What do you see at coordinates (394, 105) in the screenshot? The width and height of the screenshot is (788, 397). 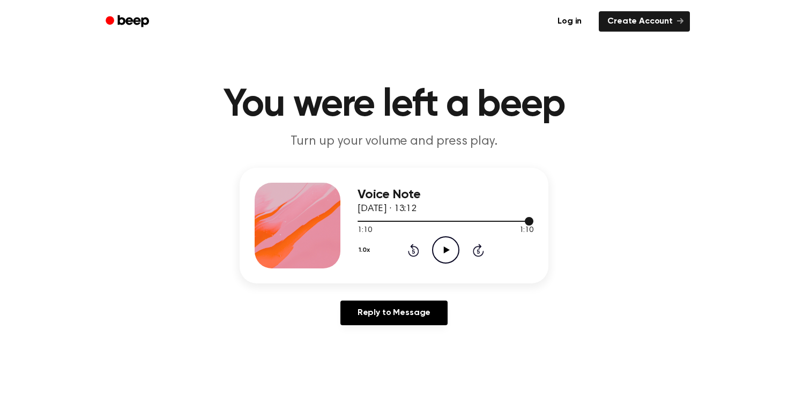 I see `h1: You were left a beep` at bounding box center [394, 105].